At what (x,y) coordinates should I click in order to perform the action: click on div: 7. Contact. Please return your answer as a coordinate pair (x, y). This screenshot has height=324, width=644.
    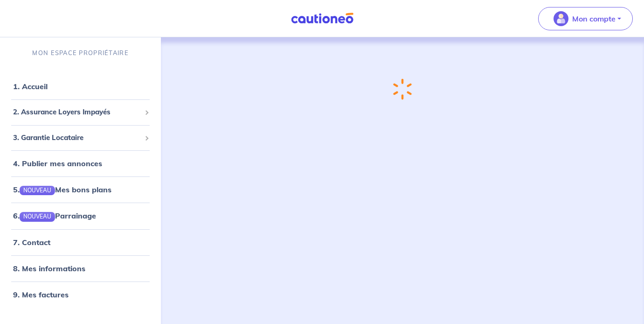
    Looking at the image, I should click on (80, 242).